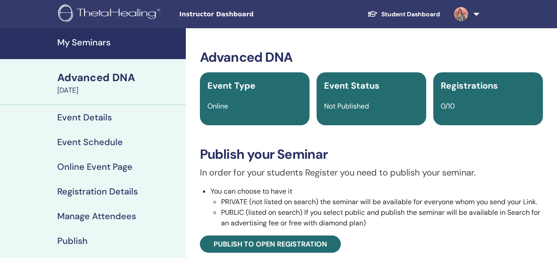  Describe the element at coordinates (111, 14) in the screenshot. I see `img: logo.png` at that location.